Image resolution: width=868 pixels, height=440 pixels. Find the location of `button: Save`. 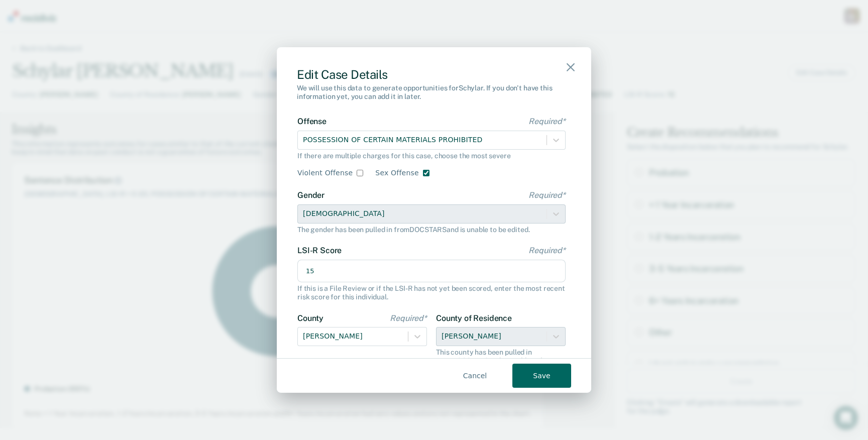

button: Save is located at coordinates (541, 375).